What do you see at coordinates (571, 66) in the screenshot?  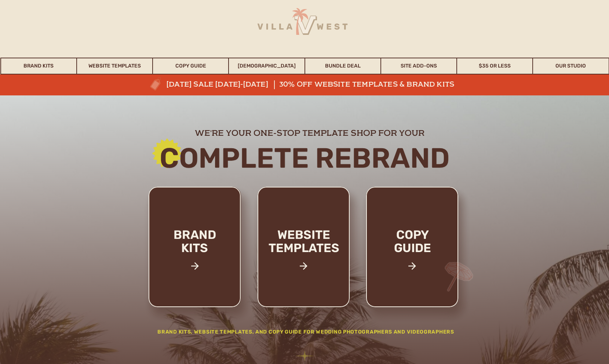 I see `a: Our Studio` at bounding box center [571, 66].